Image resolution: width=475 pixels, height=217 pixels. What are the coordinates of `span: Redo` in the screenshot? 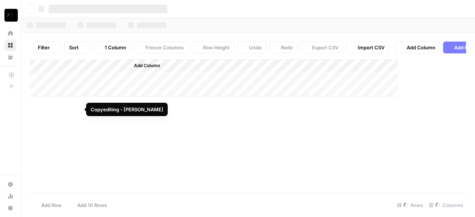 It's located at (287, 47).